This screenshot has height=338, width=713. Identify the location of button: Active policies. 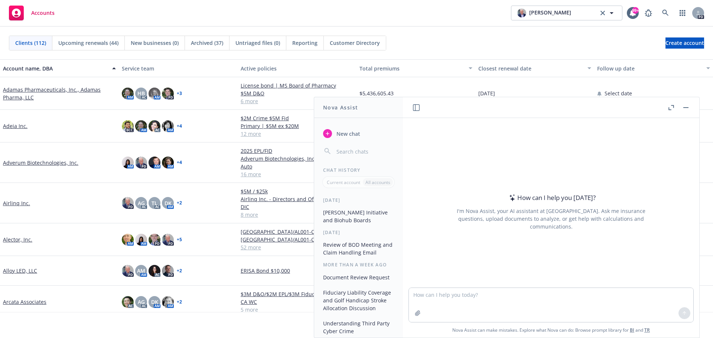
(297, 68).